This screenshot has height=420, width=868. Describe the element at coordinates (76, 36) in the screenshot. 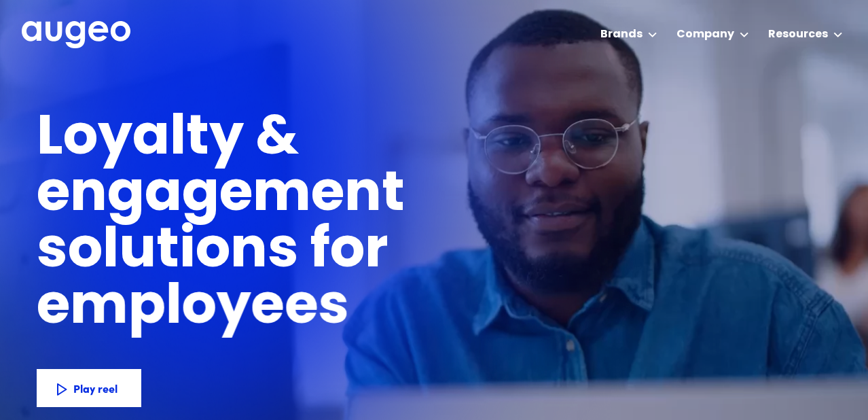

I see `a: home` at that location.